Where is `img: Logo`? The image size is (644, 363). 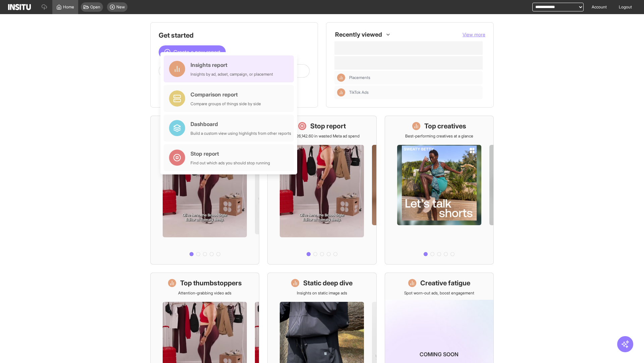
img: Logo is located at coordinates (19, 7).